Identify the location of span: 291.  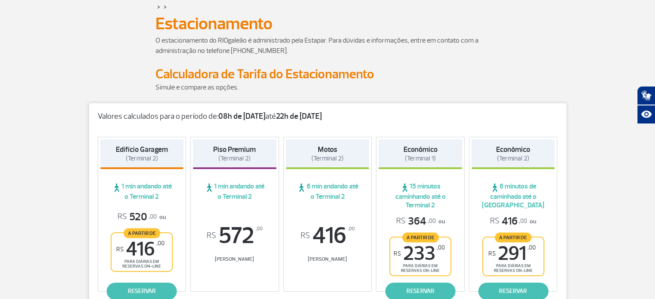
(512, 254).